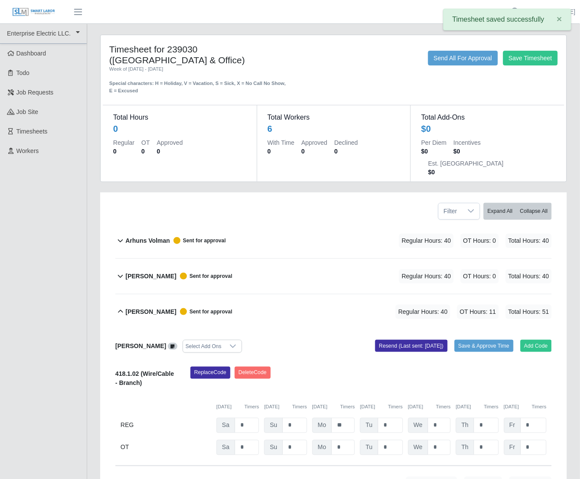 The image size is (580, 479). What do you see at coordinates (346, 143) in the screenshot?
I see `dt: Declined` at bounding box center [346, 143].